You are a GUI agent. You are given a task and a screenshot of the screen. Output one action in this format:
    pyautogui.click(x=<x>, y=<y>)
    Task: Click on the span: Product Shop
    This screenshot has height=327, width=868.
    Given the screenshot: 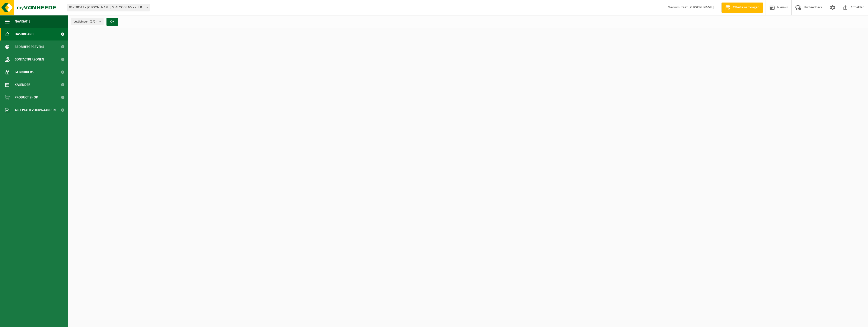 What is the action you would take?
    pyautogui.click(x=26, y=97)
    